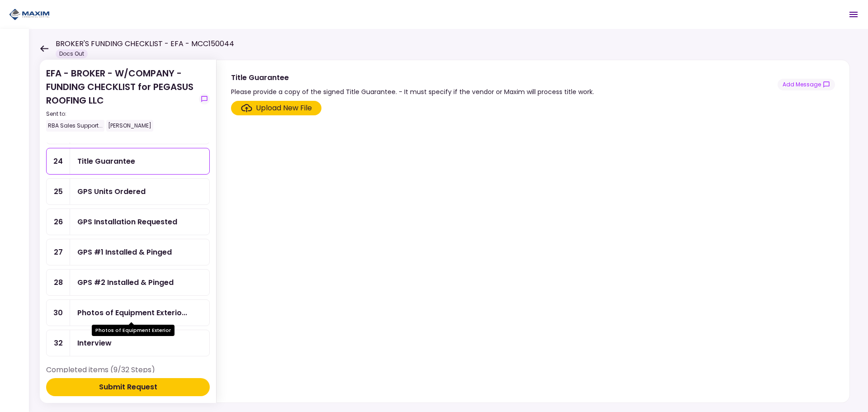 The image size is (868, 412). I want to click on div: GPS Units Ordered, so click(112, 191).